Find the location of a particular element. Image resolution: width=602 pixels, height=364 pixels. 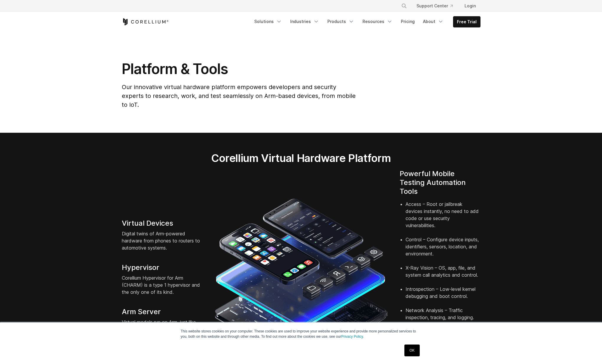

a: Free Trial is located at coordinates (466, 22).